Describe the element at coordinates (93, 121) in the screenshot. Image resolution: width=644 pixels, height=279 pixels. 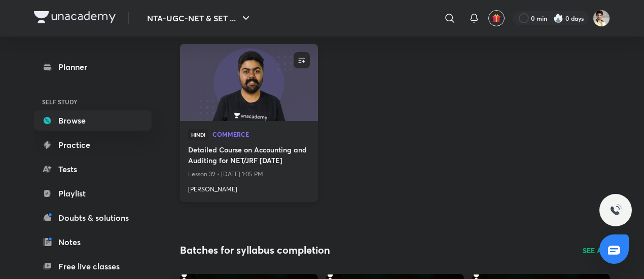
I see `a: Browse` at that location.